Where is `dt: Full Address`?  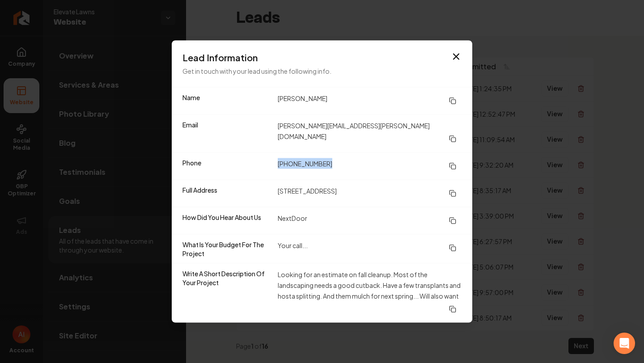
dt: Full Address is located at coordinates (226, 194).